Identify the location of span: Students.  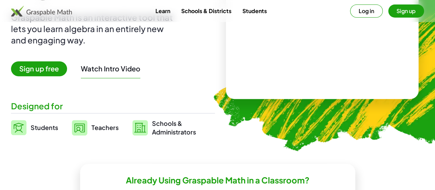
(44, 127).